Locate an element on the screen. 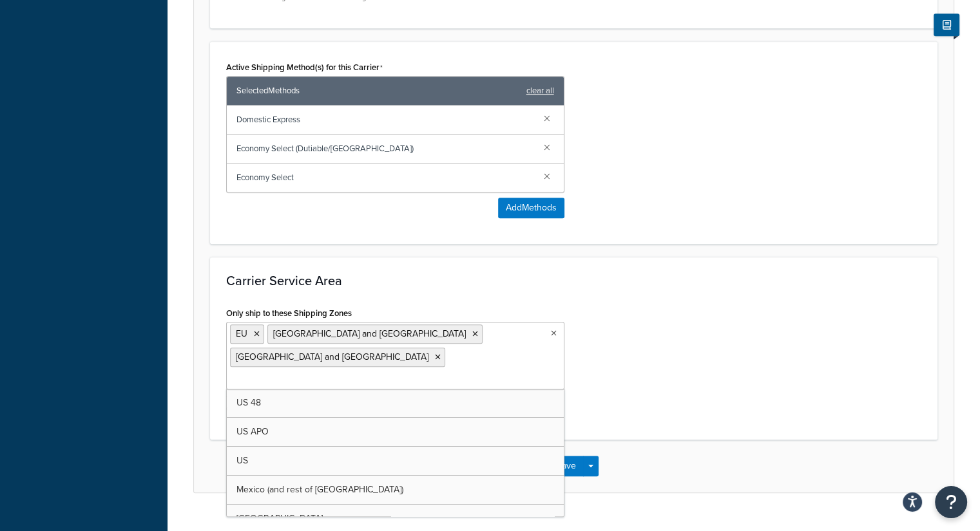 Image resolution: width=980 pixels, height=531 pixels. label: Only ship to these Shipping Zones is located at coordinates (289, 313).